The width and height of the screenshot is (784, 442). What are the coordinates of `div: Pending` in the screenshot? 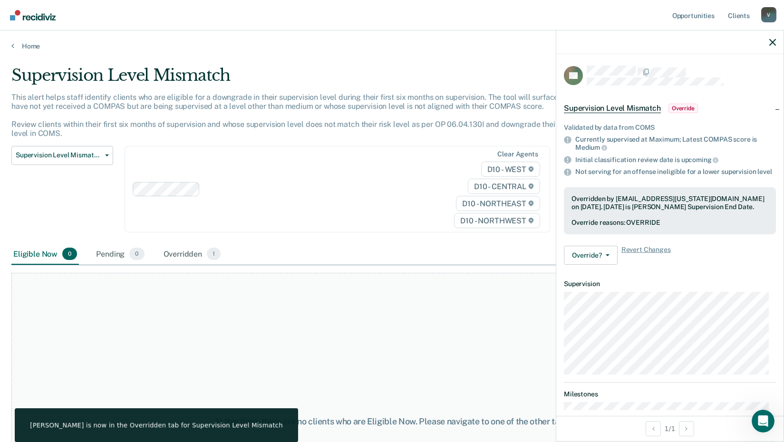 It's located at (120, 254).